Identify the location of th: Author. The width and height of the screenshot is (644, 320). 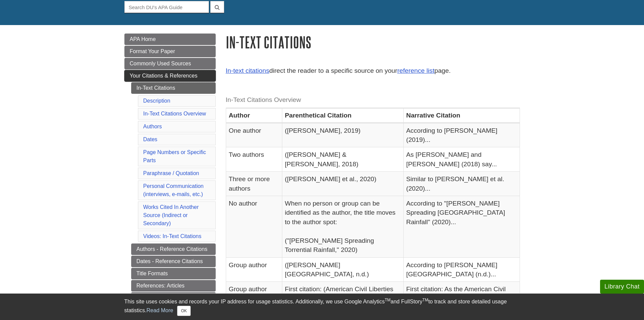
(254, 116).